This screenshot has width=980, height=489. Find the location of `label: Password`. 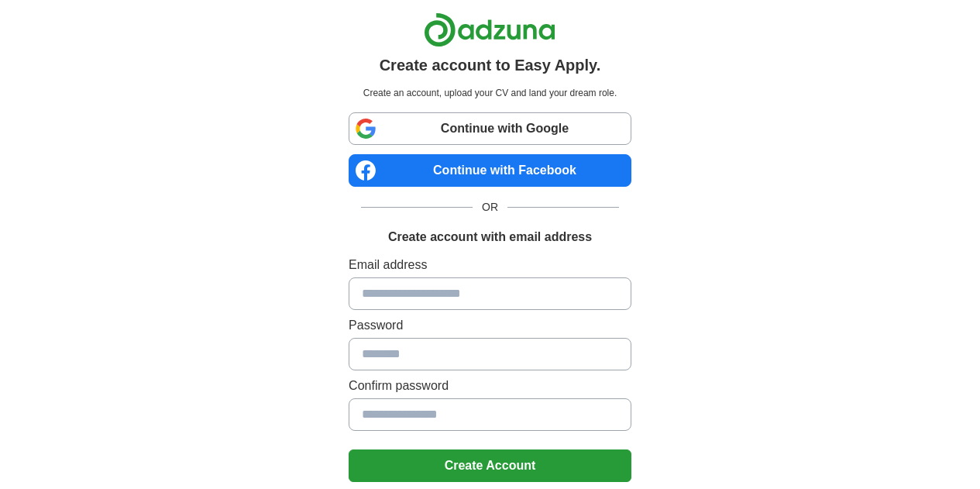

label: Password is located at coordinates (490, 326).